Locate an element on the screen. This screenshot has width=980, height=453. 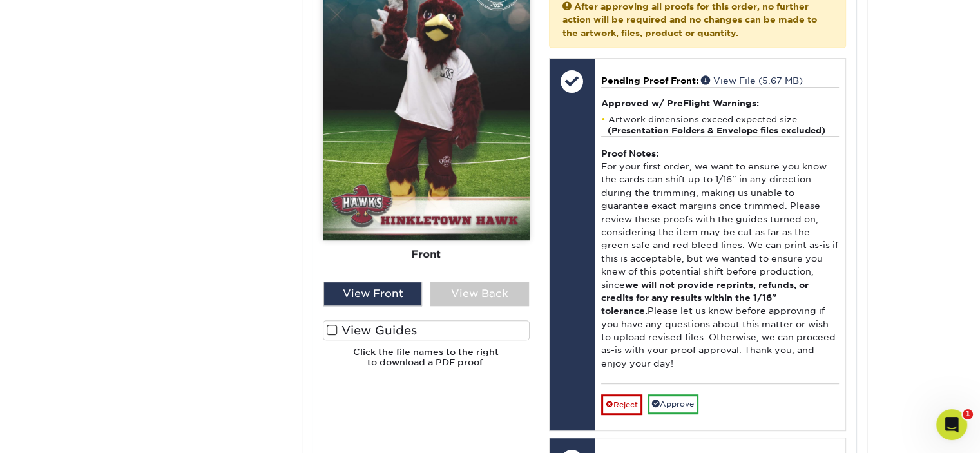
strong: After approving all proofs for this order, no further action will be required and no changes can ... is located at coordinates (690, 19).